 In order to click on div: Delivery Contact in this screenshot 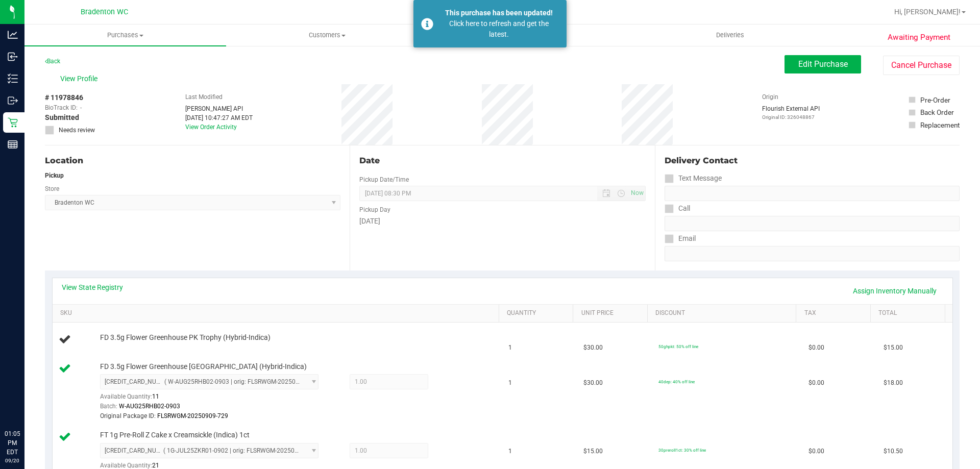, I will do `click(812, 160)`.